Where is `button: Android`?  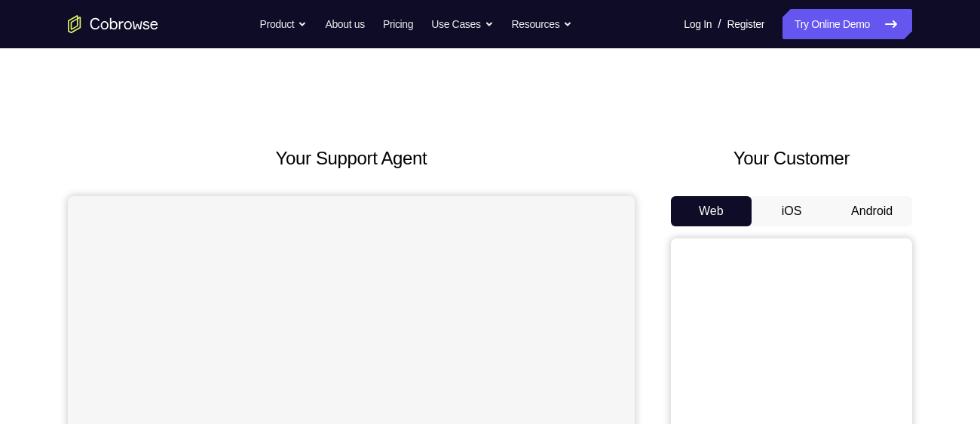 button: Android is located at coordinates (872, 212).